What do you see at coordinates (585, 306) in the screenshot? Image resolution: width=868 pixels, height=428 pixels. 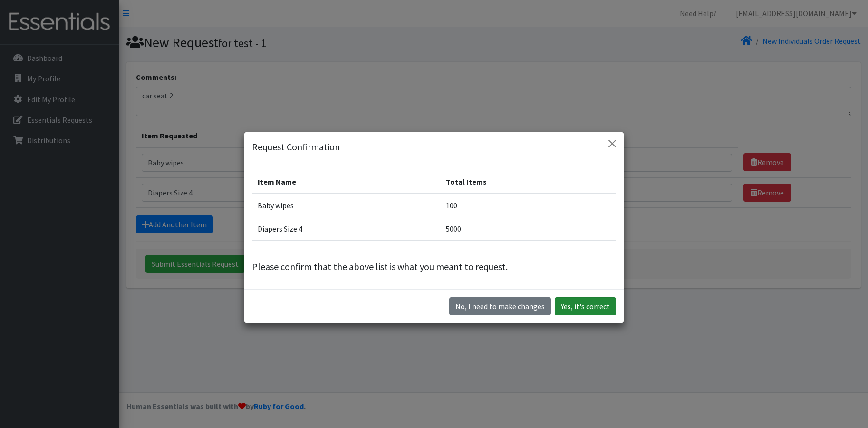 I see `button: Yes, it's correct` at bounding box center [585, 306].